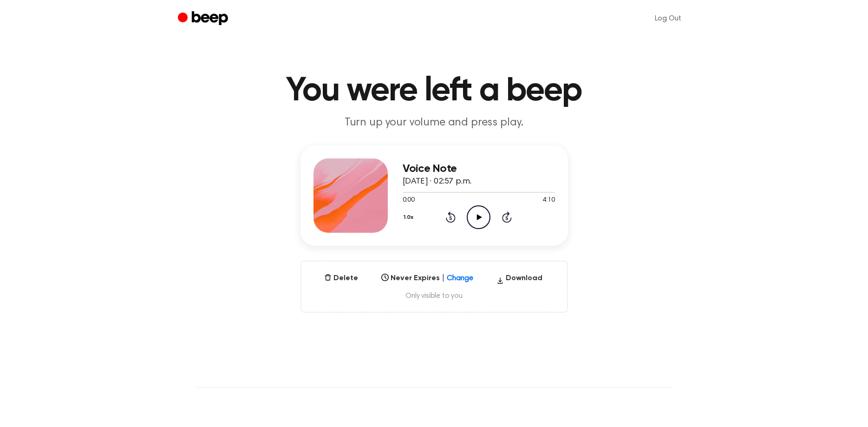  Describe the element at coordinates (520, 281) in the screenshot. I see `button: Download` at that location.